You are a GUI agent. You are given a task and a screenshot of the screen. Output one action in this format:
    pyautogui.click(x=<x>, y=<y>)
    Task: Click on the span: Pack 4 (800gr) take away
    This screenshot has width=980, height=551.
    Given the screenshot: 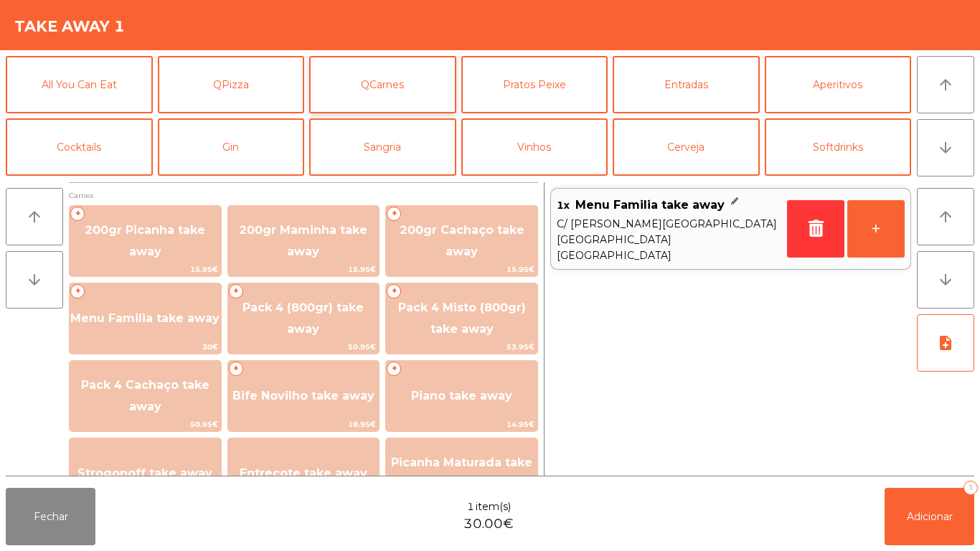 What is the action you would take?
    pyautogui.click(x=303, y=318)
    